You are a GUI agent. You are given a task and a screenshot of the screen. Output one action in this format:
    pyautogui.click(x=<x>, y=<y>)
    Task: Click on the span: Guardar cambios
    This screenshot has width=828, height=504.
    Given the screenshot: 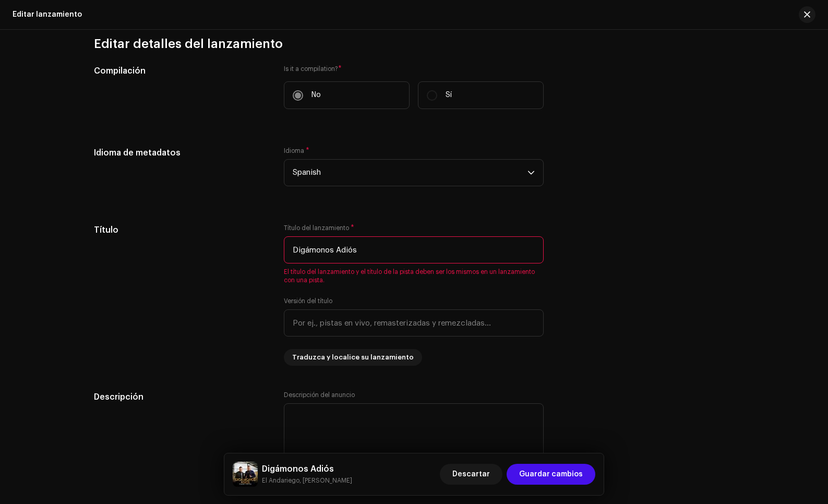 What is the action you would take?
    pyautogui.click(x=551, y=474)
    